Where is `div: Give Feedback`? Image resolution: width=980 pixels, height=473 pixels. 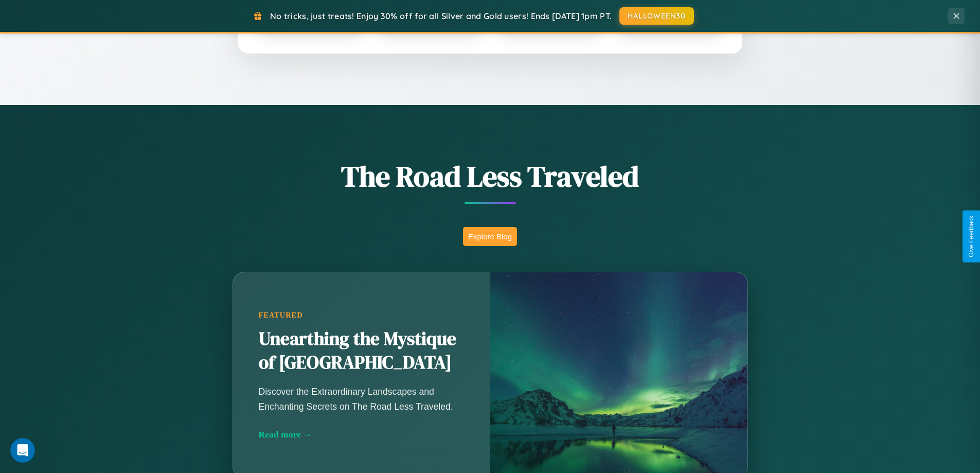
div: Give Feedback is located at coordinates (972, 236).